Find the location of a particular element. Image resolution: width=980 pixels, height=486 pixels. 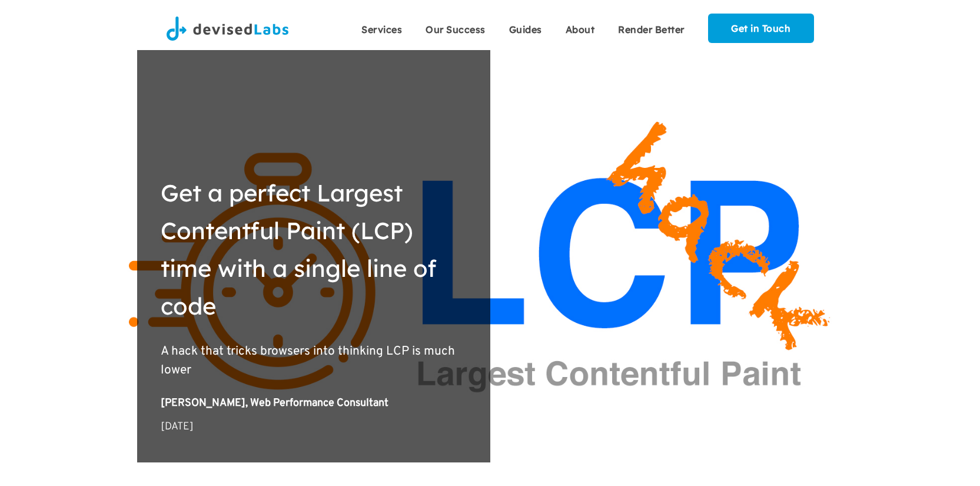

a: Our Success is located at coordinates (456, 28).